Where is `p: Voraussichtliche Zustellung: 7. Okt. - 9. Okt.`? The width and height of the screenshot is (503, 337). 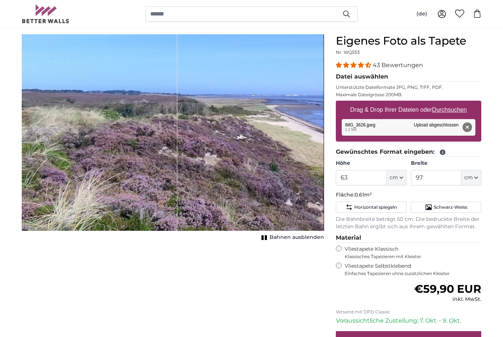 p: Voraussichtliche Zustellung: 7. Okt. - 9. Okt. is located at coordinates (408, 320).